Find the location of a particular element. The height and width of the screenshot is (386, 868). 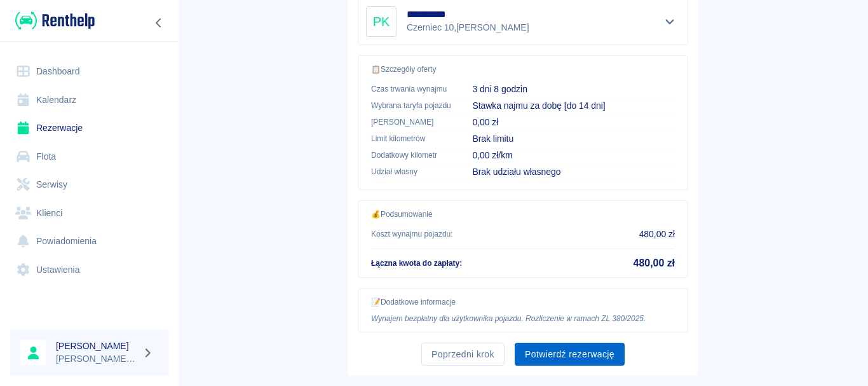

p: Koszt wynajmu pojazdu : is located at coordinates (412, 234).